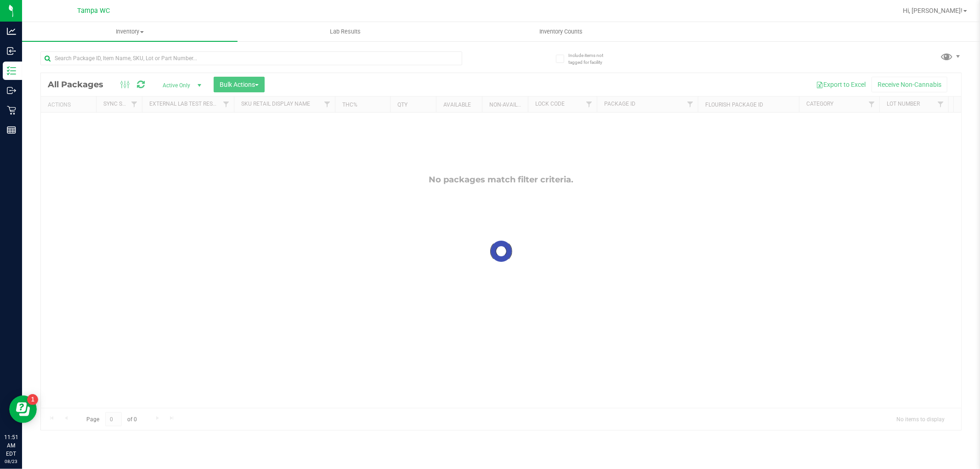  I want to click on span: Include items not tagged for facility, so click(591, 59).